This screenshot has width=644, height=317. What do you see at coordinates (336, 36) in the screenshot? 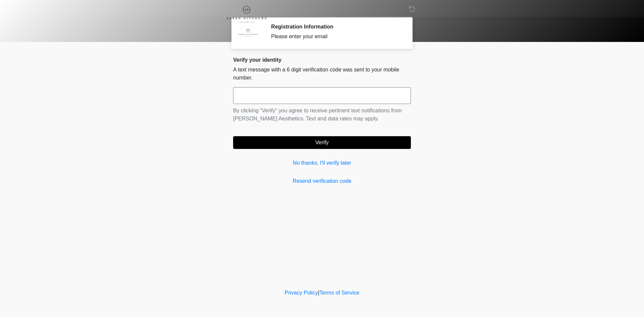
I see `div: Please enter your email` at bounding box center [336, 36].